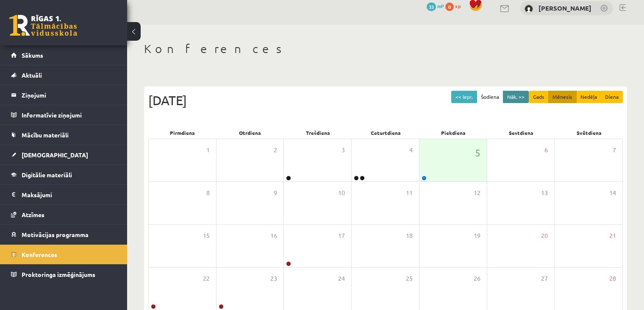  What do you see at coordinates (64, 115) in the screenshot?
I see `a: Informatīvie ziņojumi` at bounding box center [64, 115].